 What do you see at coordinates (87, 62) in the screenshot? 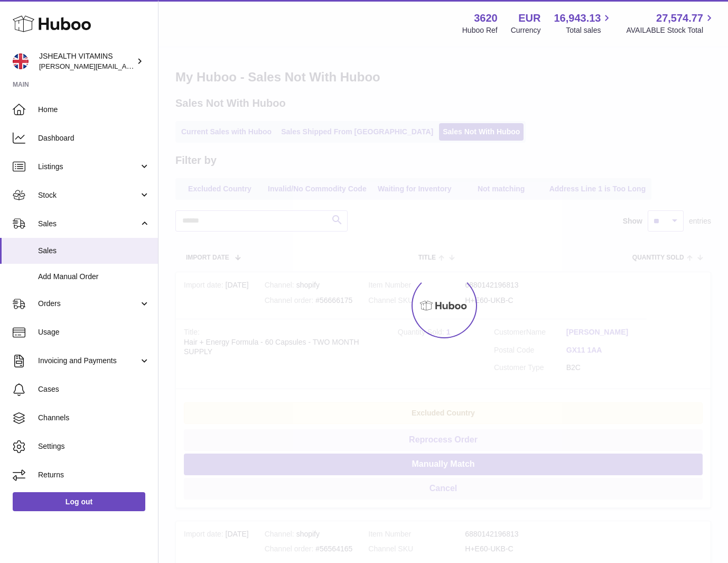
I see `div: JSHEALTH VITAMINS` at bounding box center [87, 62].